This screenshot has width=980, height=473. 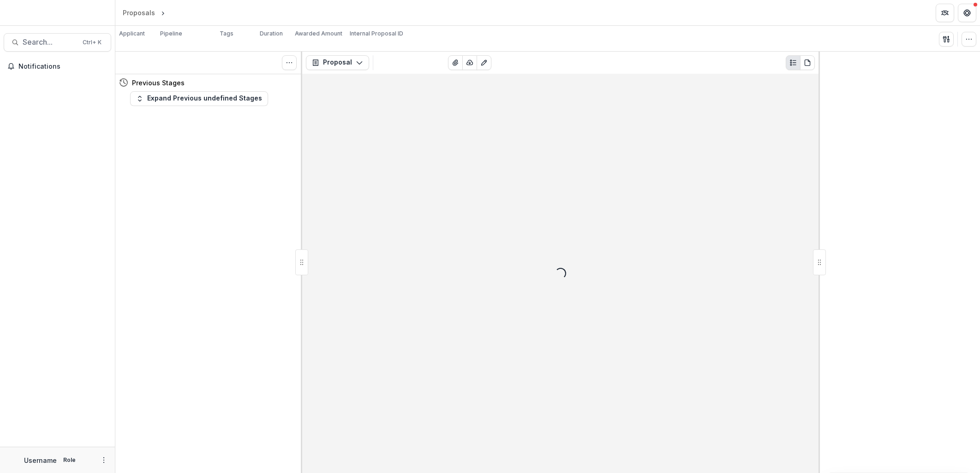 What do you see at coordinates (966, 13) in the screenshot?
I see `button: Get Help` at bounding box center [966, 13].